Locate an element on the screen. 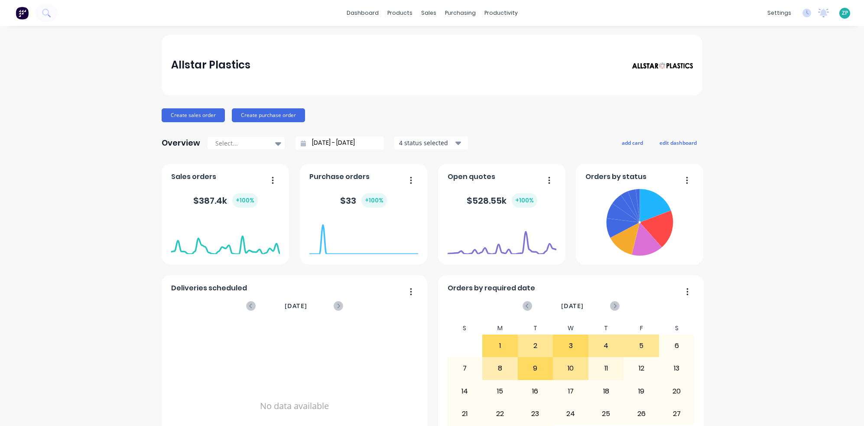 Image resolution: width=864 pixels, height=426 pixels. div: 16 is located at coordinates (536, 391).